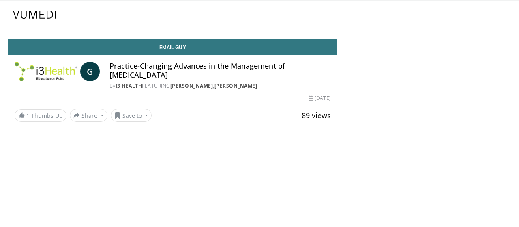 Image resolution: width=519 pixels, height=227 pixels. Describe the element at coordinates (131, 115) in the screenshot. I see `button: Save to` at that location.